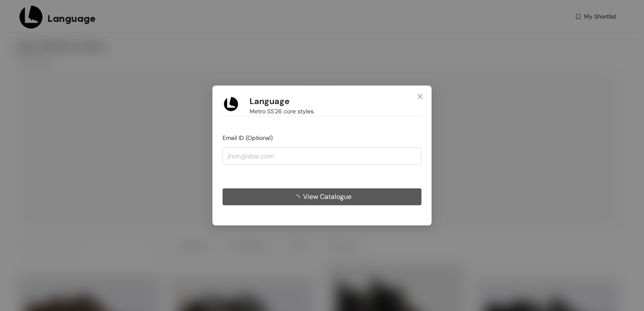 The image size is (644, 311). Describe the element at coordinates (298, 198) in the screenshot. I see `span: loading` at that location.